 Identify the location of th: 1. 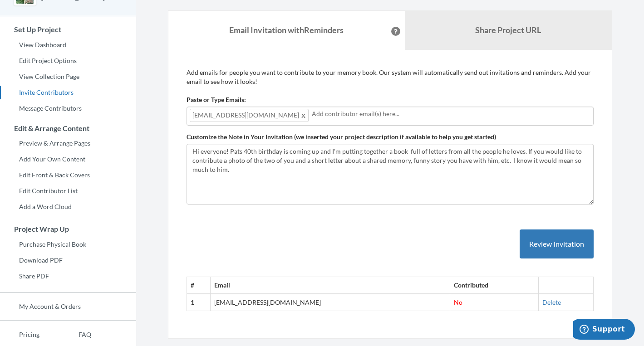
(199, 302).